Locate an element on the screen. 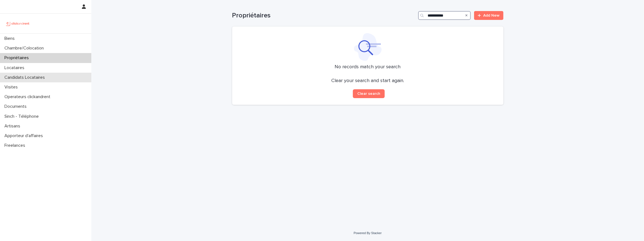 Image resolution: width=644 pixels, height=241 pixels. p: No records match your search is located at coordinates (368, 68).